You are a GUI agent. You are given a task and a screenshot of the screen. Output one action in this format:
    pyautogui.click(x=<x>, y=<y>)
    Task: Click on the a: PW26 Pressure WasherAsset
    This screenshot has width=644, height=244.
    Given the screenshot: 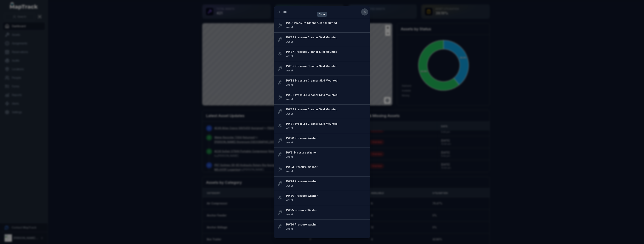 What is the action you would take?
    pyautogui.click(x=327, y=227)
    